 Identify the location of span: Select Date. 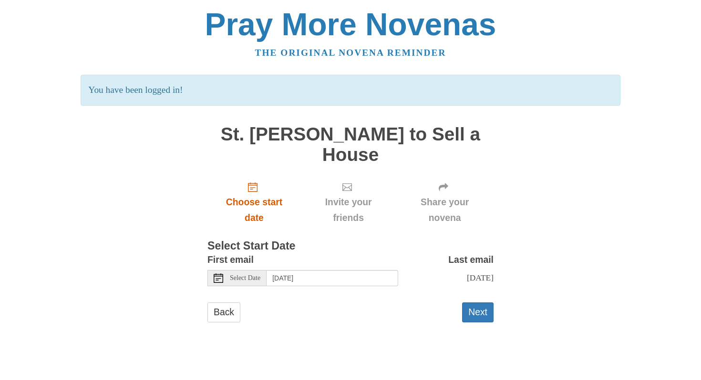
(245, 278).